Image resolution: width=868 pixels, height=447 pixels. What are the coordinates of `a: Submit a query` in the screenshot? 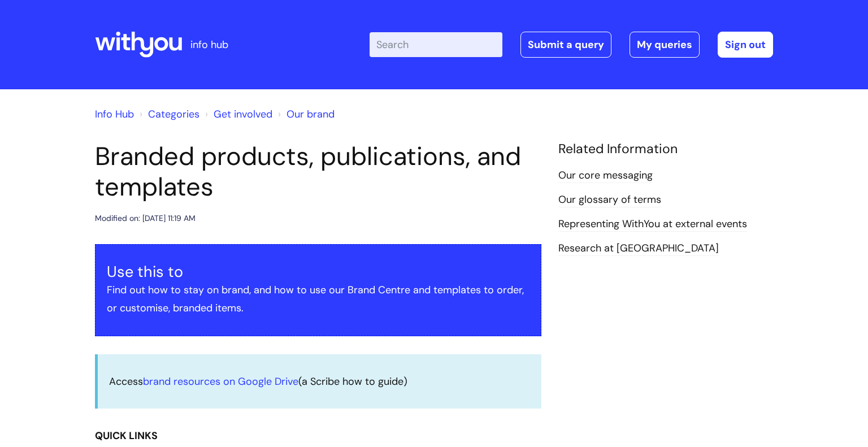 It's located at (566, 44).